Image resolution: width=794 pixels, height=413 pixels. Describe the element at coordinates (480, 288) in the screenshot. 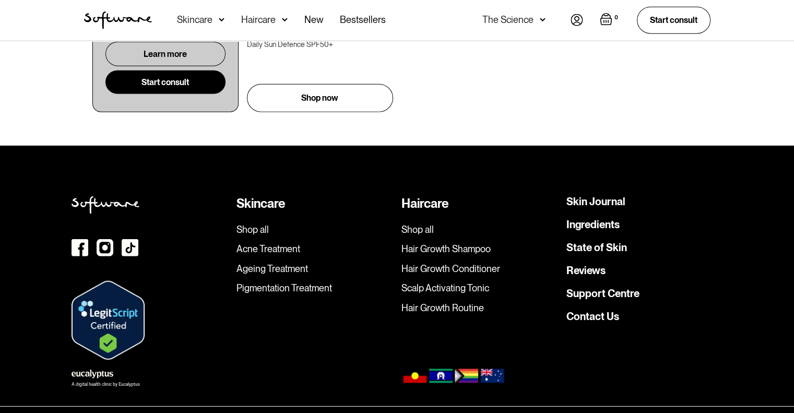

I see `a: Scalp Activating Tonic` at that location.